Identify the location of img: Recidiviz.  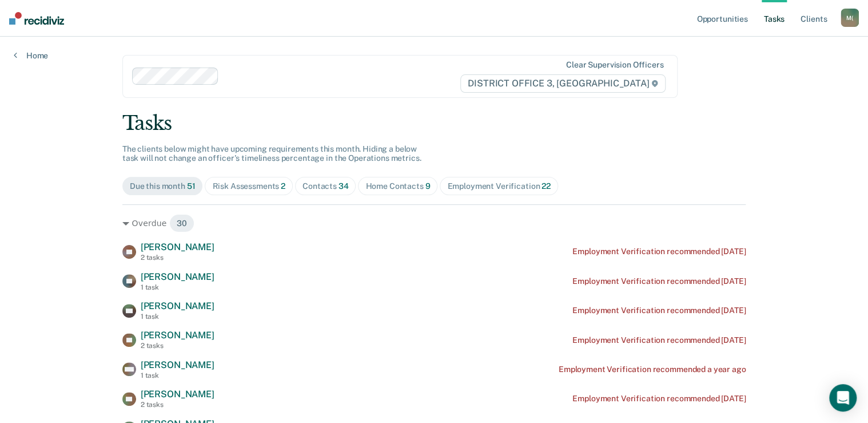
(37, 18).